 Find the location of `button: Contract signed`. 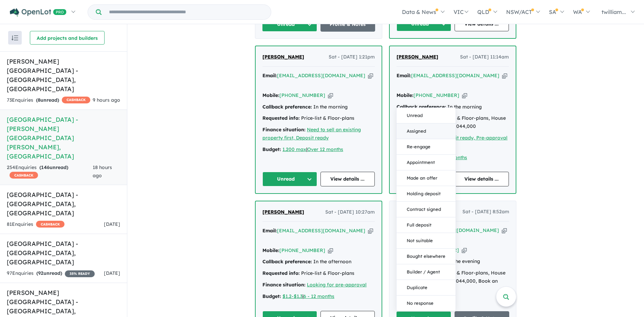

button: Contract signed is located at coordinates (426, 209).